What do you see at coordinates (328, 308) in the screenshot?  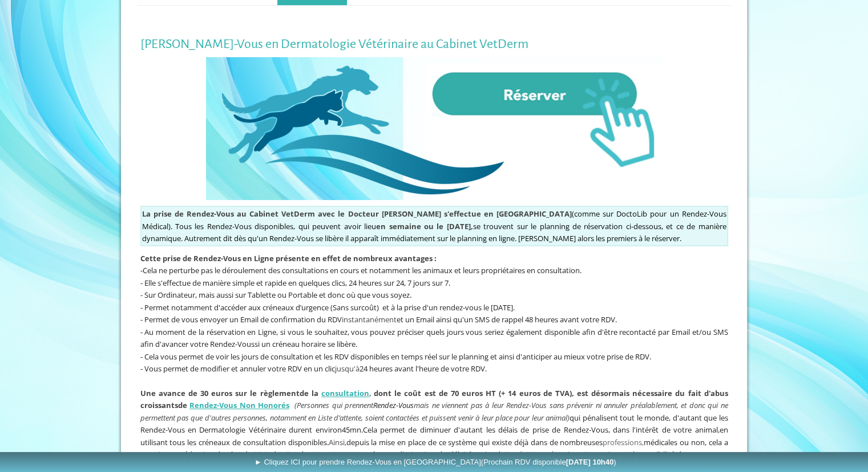 I see `span: - Permet notamment d'accéder aux créneaux d’urgence (Sans surcoût) et à la prise d'un rendez-vous...` at bounding box center [328, 308].